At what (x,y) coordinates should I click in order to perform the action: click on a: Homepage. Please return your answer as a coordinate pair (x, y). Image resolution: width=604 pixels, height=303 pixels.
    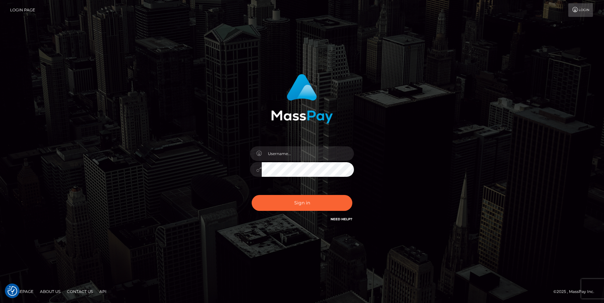
    Looking at the image, I should click on (21, 292).